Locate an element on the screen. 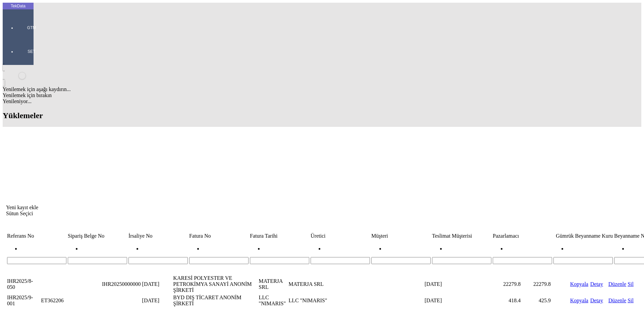 This screenshot has width=644, height=319. td: Sütun Müşteri is located at coordinates (401, 236).